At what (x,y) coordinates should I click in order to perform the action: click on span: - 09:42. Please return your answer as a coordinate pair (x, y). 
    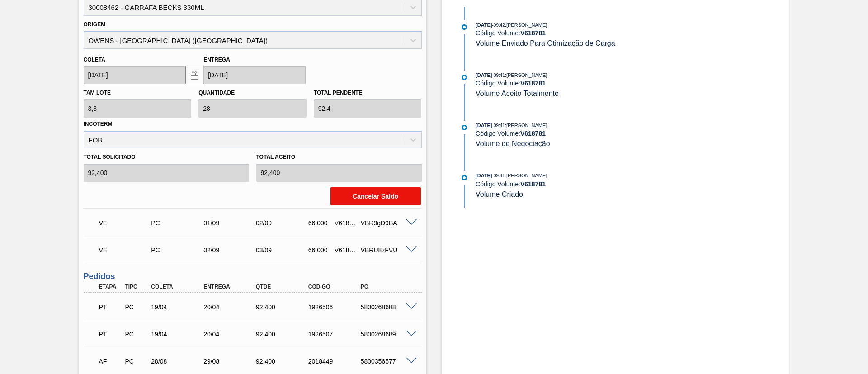
    Looking at the image, I should click on (499, 25).